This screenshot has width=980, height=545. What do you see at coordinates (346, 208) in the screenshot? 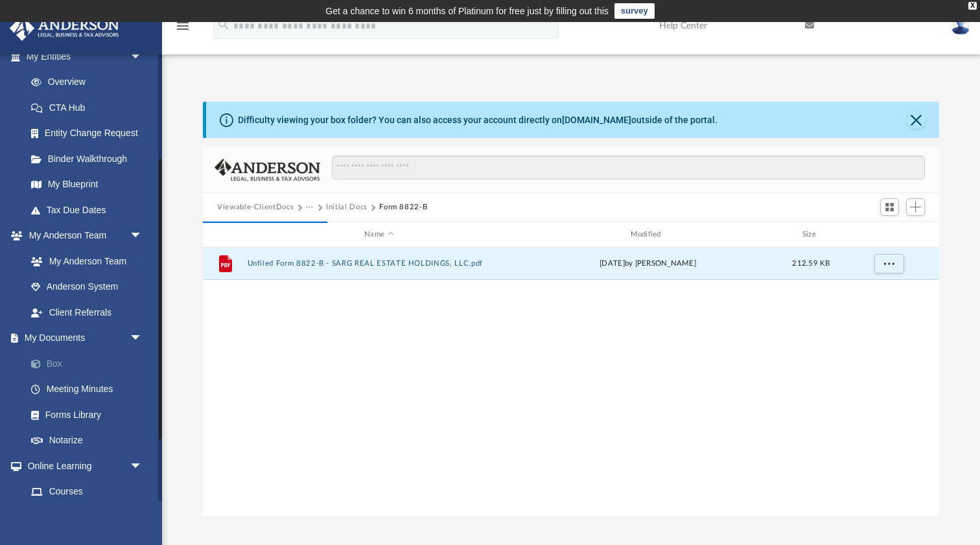
I see `button: Initial Docs` at bounding box center [346, 208].